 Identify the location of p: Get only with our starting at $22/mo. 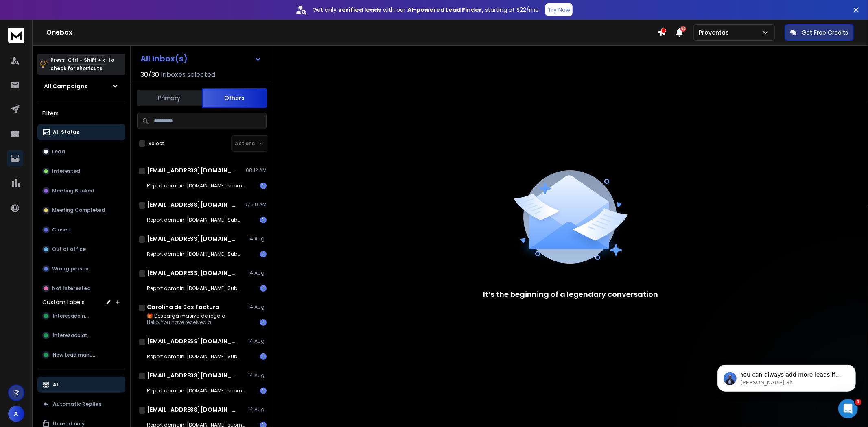
(426, 10).